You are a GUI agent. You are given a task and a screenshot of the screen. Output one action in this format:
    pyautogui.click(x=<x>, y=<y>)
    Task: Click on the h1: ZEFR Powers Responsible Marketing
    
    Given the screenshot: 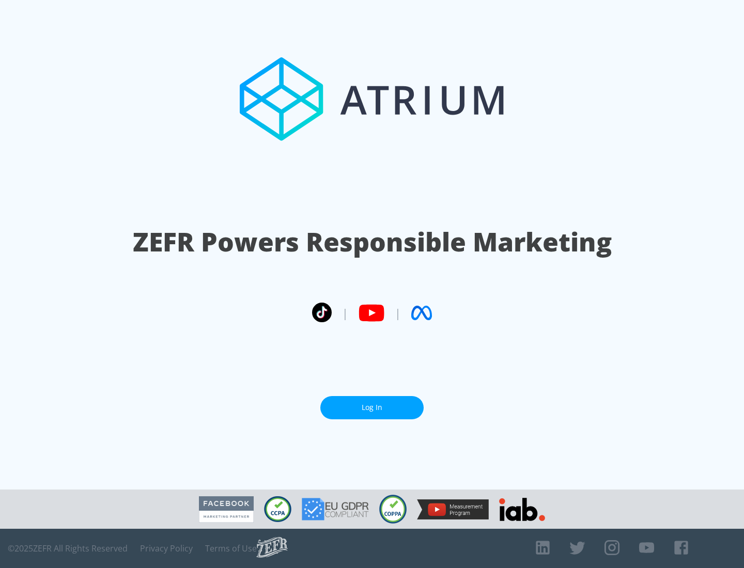 What is the action you would take?
    pyautogui.click(x=372, y=242)
    